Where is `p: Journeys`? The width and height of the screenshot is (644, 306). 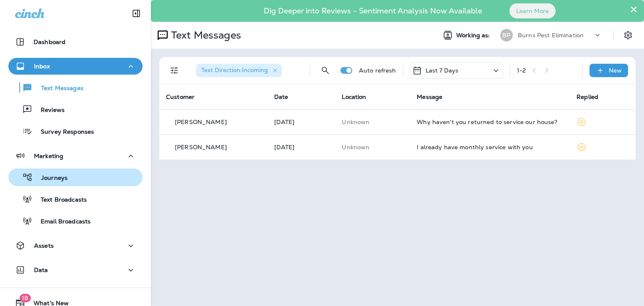
p: Journeys is located at coordinates (50, 178).